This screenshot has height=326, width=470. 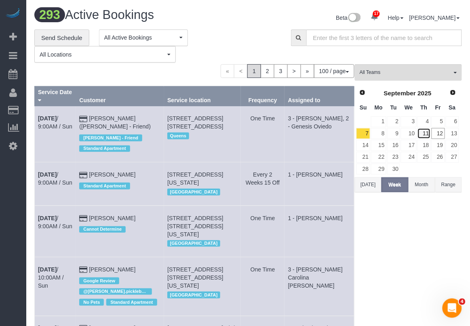 What do you see at coordinates (363, 93) in the screenshot?
I see `a: Prev` at bounding box center [363, 93].